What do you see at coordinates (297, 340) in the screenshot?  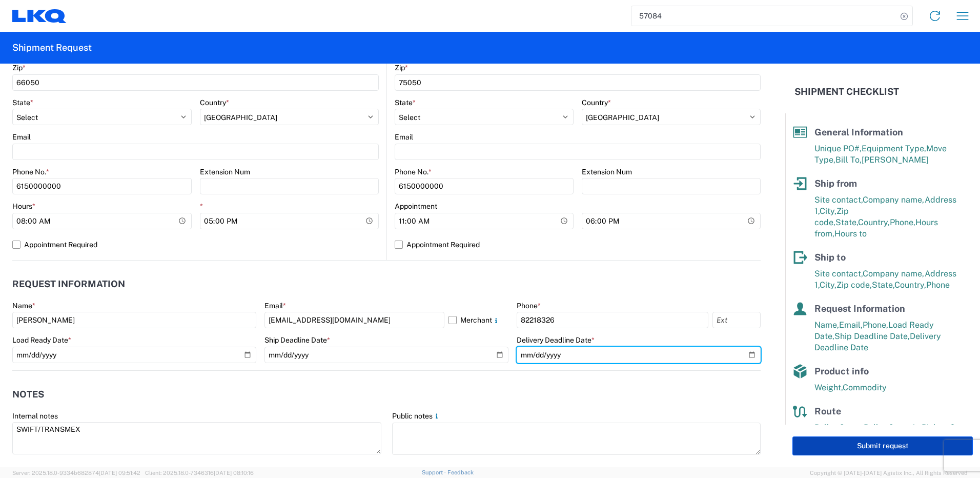 I see `label: Ship Deadline Date` at bounding box center [297, 340].